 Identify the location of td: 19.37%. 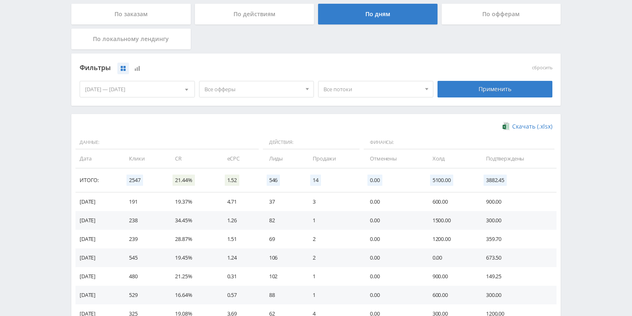
(192, 202).